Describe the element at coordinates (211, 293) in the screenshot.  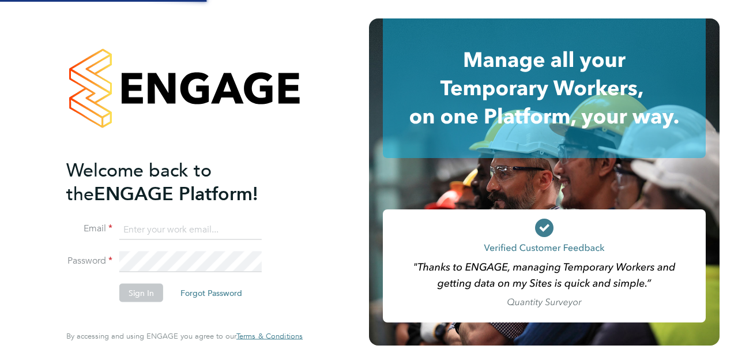
I see `button: Forgot Password` at that location.